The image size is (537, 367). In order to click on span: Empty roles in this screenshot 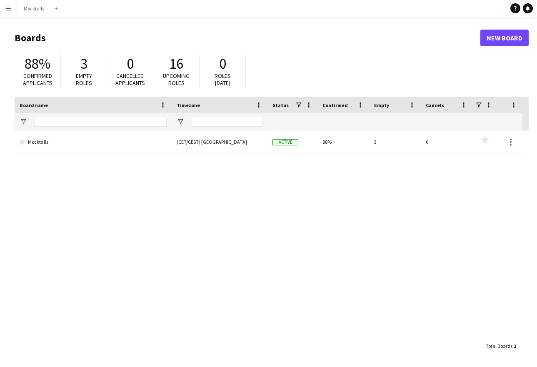, I will do `click(84, 79)`.